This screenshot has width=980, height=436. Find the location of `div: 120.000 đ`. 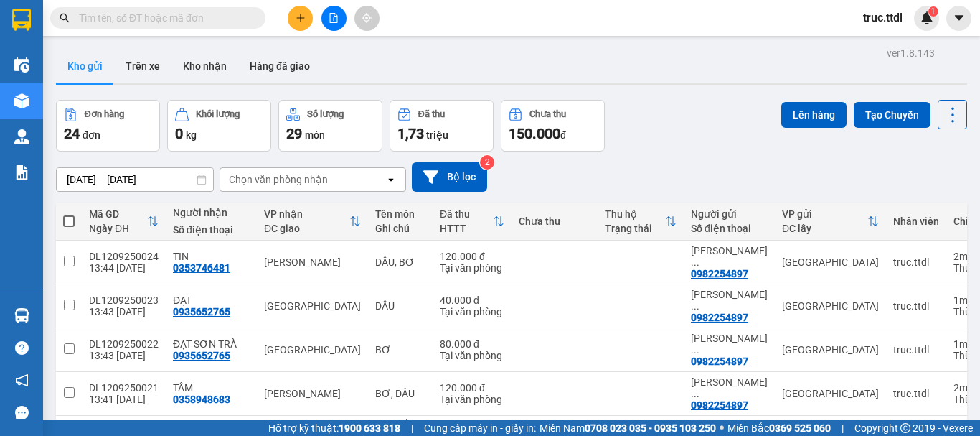

div: 120.000 đ is located at coordinates (472, 256).